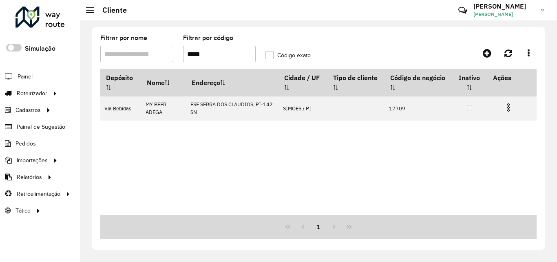 Image resolution: width=557 pixels, height=262 pixels. I want to click on label: Código exato, so click(288, 55).